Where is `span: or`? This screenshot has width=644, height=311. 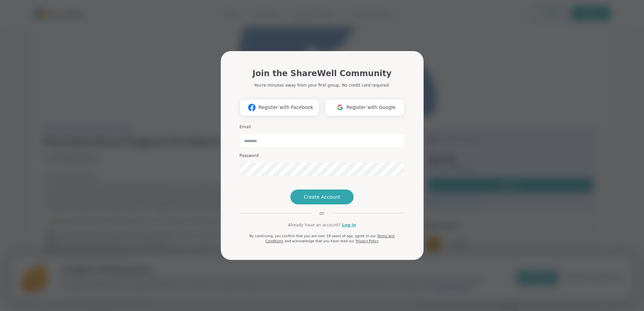 span: or is located at coordinates (322, 213).